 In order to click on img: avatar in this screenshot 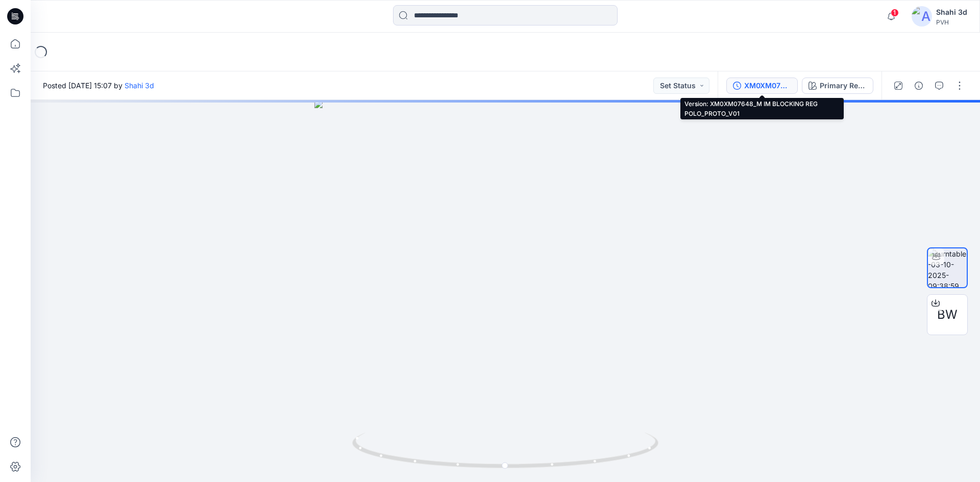, I will do `click(922, 17)`.